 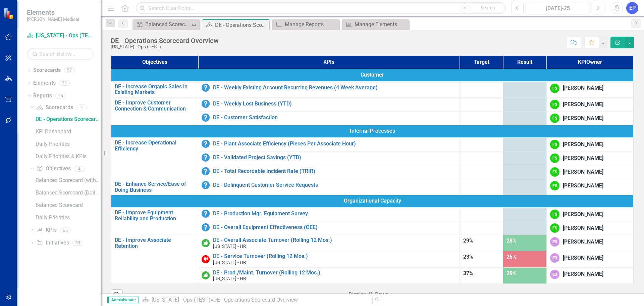 What do you see at coordinates (68, 205) in the screenshot?
I see `div: Balanced Scorecard` at bounding box center [68, 205].